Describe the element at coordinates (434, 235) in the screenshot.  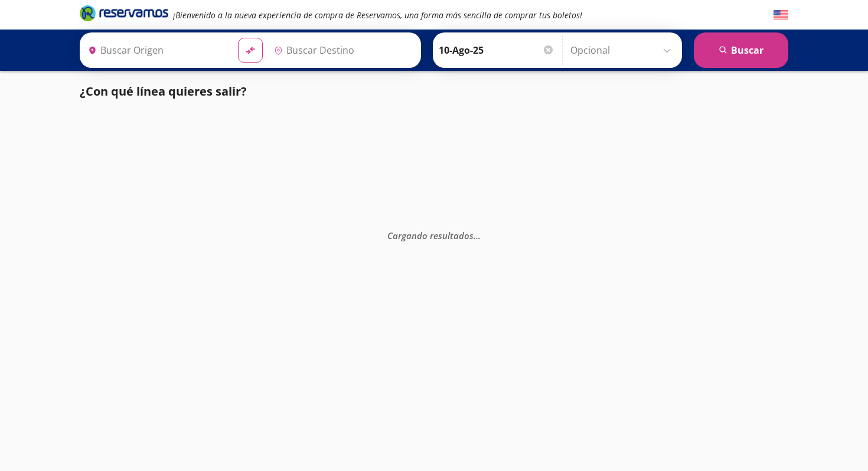
I see `em: Cargando resultados` at that location.